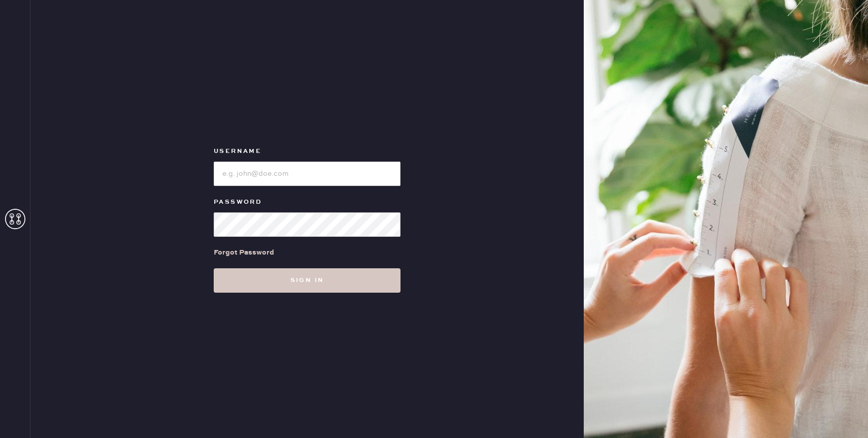 The image size is (868, 438). What do you see at coordinates (307, 202) in the screenshot?
I see `label: Password` at bounding box center [307, 202].